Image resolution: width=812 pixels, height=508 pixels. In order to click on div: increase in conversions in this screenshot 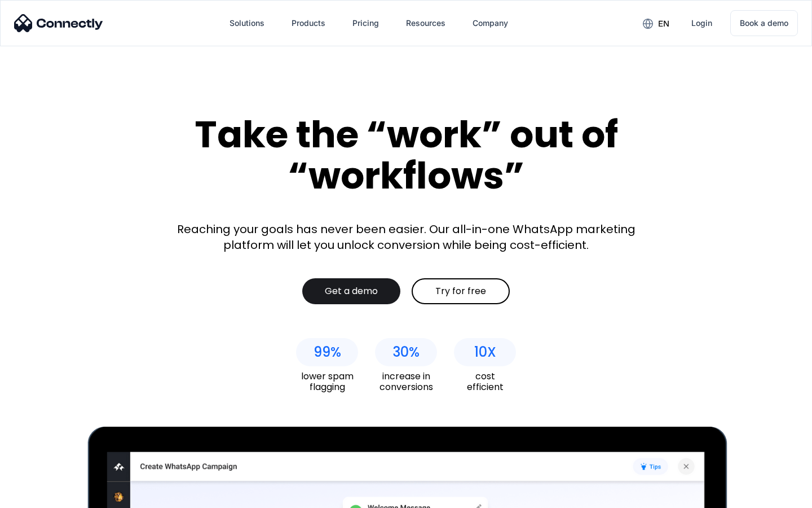, I will do `click(406, 382)`.